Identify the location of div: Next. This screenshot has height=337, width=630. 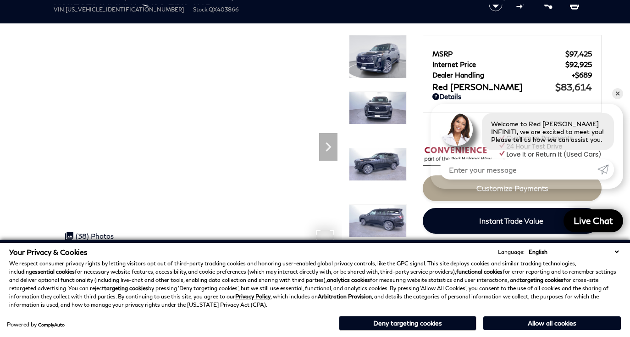
(329, 147).